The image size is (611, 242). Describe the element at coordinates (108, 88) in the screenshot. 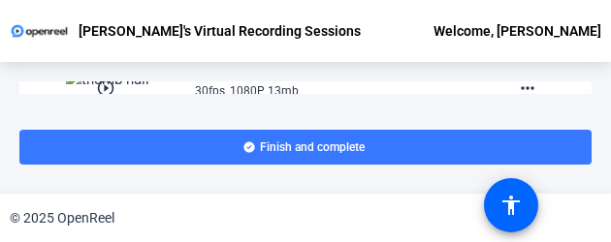

I see `img: thumb-nail` at that location.